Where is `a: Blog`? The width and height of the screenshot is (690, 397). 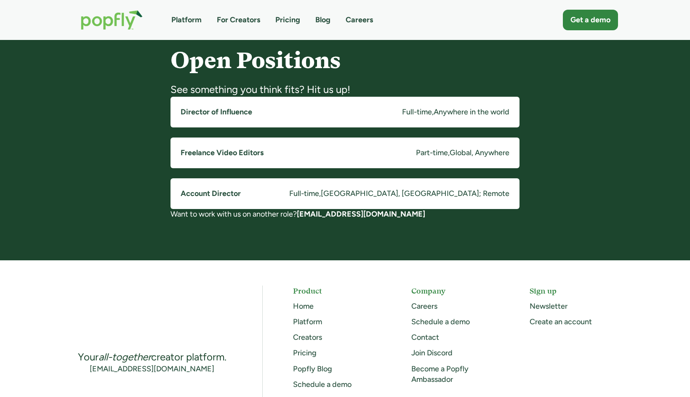 a: Blog is located at coordinates (323, 20).